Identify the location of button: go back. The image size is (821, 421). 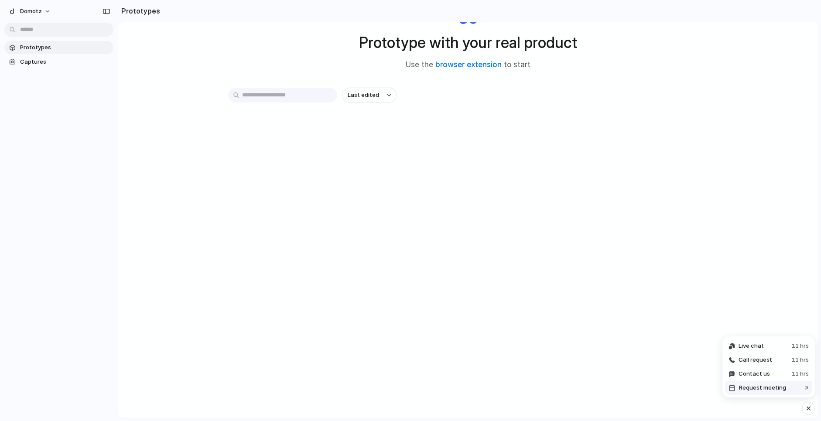
(14, 12).